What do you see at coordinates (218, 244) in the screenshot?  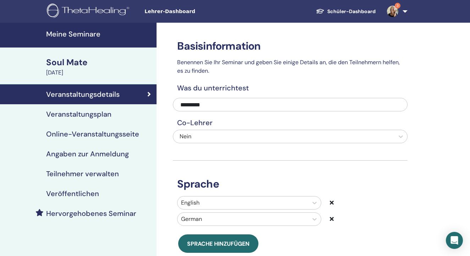 I see `button: Sprache hinzufügen` at bounding box center [218, 244].